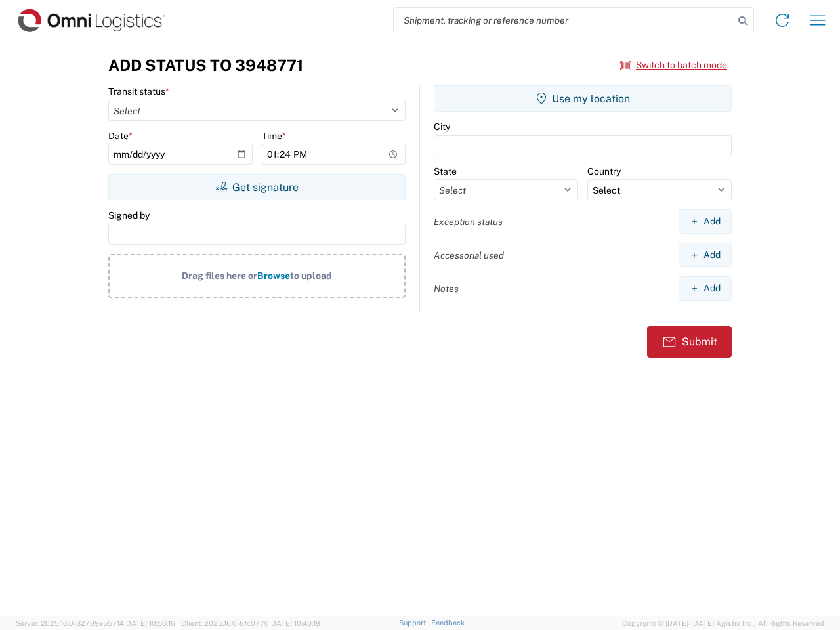 The width and height of the screenshot is (840, 630). Describe the element at coordinates (445, 171) in the screenshot. I see `label: State` at that location.